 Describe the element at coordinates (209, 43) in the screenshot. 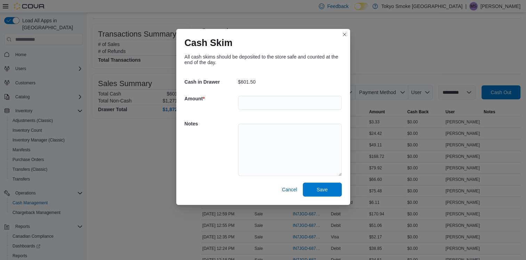

I see `h1: Cash Skim` at that location.